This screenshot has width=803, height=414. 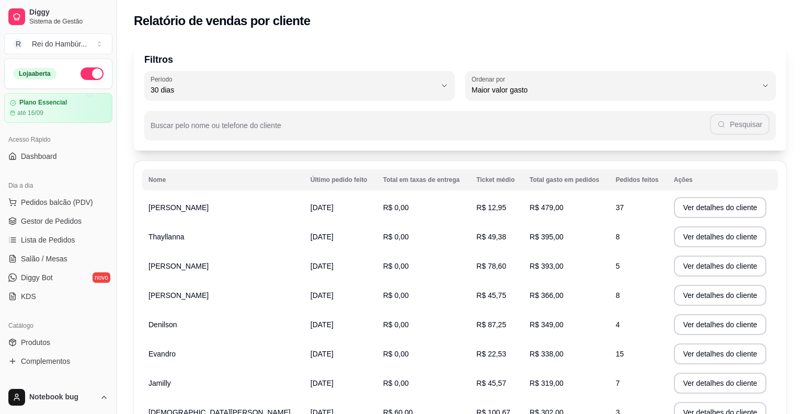 What do you see at coordinates (43, 102) in the screenshot?
I see `article: Plano Essencial` at bounding box center [43, 102].